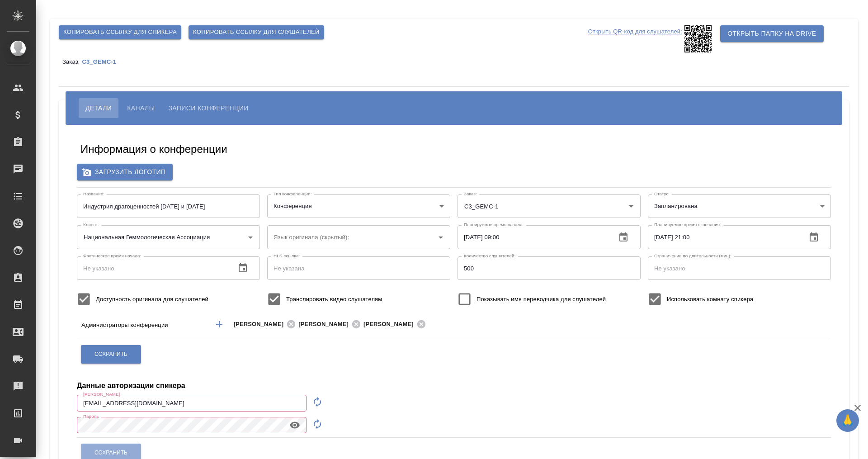  Describe the element at coordinates (72, 62) in the screenshot. I see `p: Заказ:` at that location.